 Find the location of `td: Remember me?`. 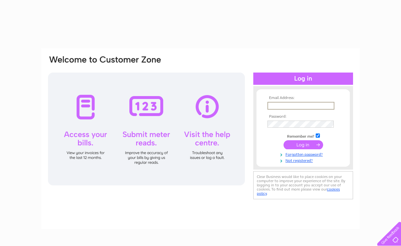

td: Remember me? is located at coordinates (303, 135).